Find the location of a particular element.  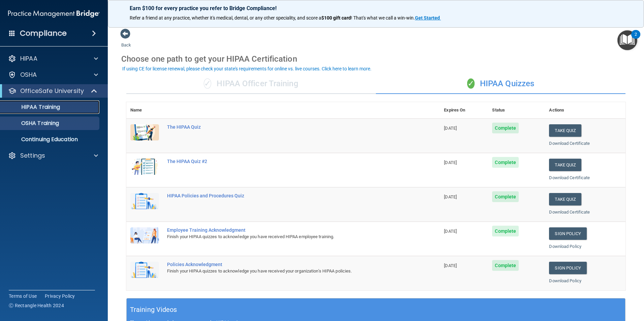

a: Privacy Policy is located at coordinates (60, 296).